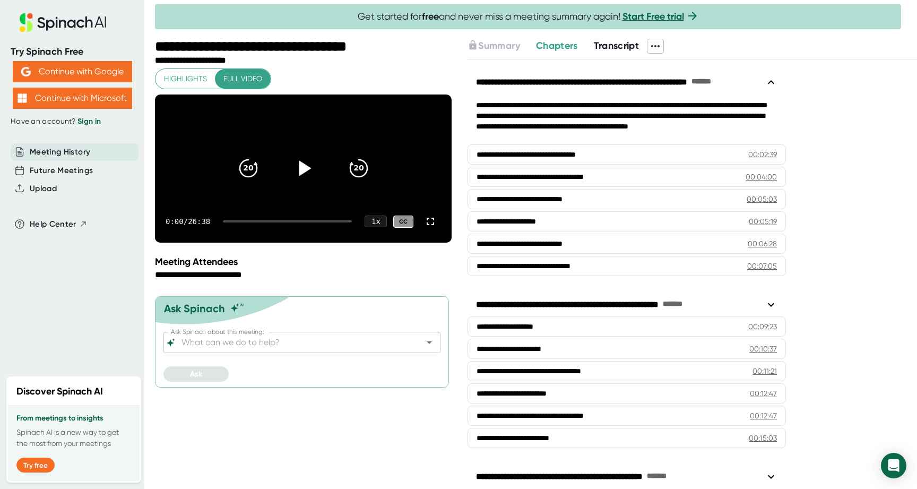  Describe the element at coordinates (762, 266) in the screenshot. I see `div: 00:07:05` at that location.